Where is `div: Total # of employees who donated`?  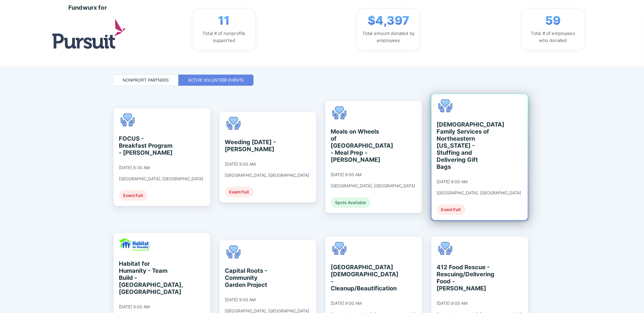 div: Total # of employees who donated is located at coordinates (553, 37).